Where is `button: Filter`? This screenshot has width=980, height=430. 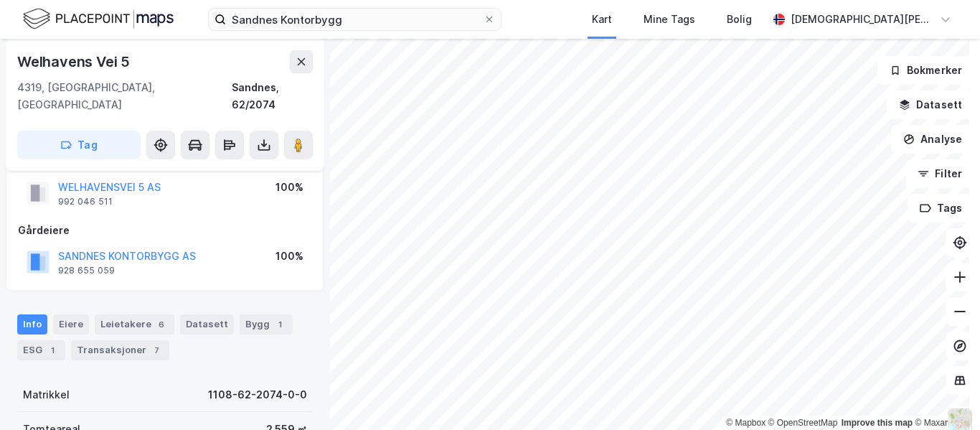
button: Filter is located at coordinates (940, 174).